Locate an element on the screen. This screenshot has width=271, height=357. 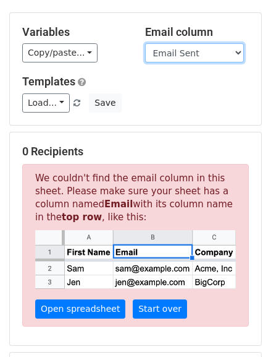
a: Copy/paste... is located at coordinates (60, 53).